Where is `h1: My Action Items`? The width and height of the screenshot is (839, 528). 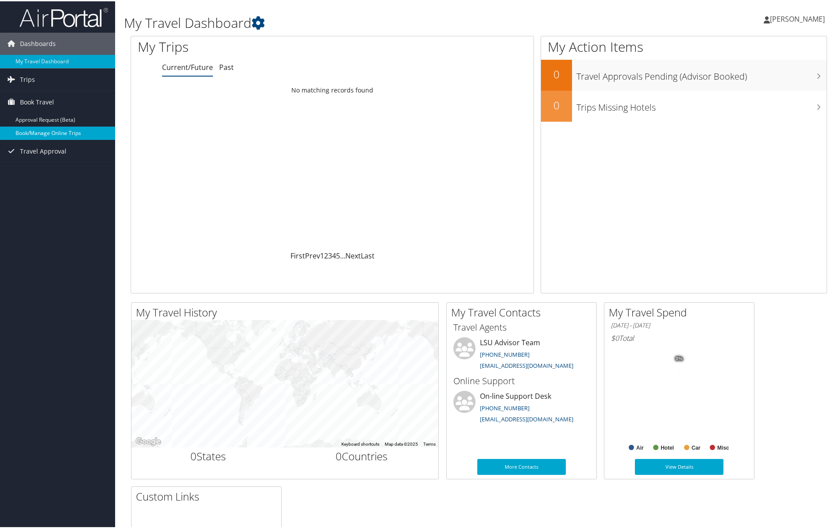
h1: My Action Items is located at coordinates (684, 46).